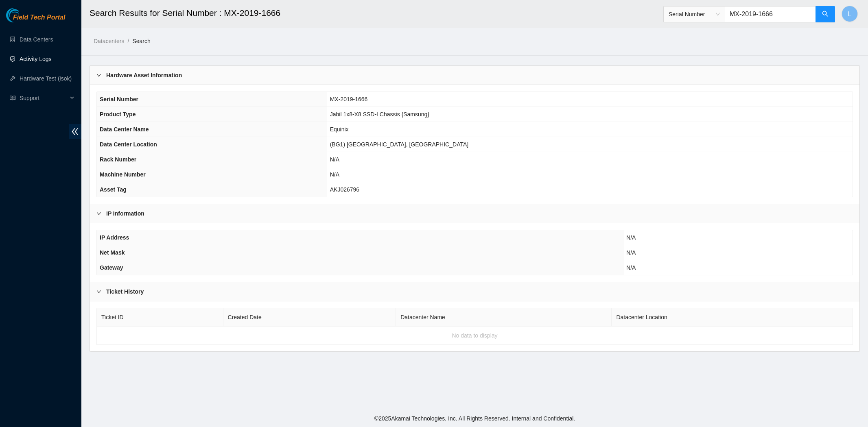 The width and height of the screenshot is (868, 427). What do you see at coordinates (128, 145) in the screenshot?
I see `span: Data Center Location` at bounding box center [128, 145].